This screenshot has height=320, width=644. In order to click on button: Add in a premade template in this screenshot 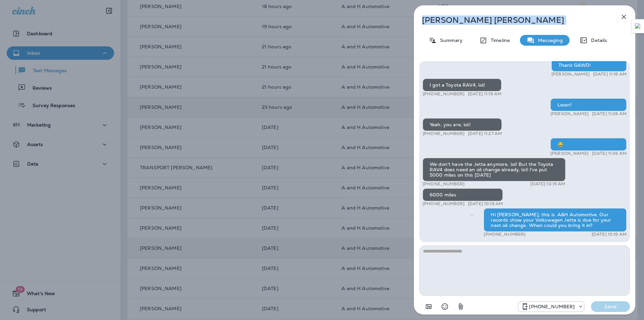, I will do `click(429, 307)`.